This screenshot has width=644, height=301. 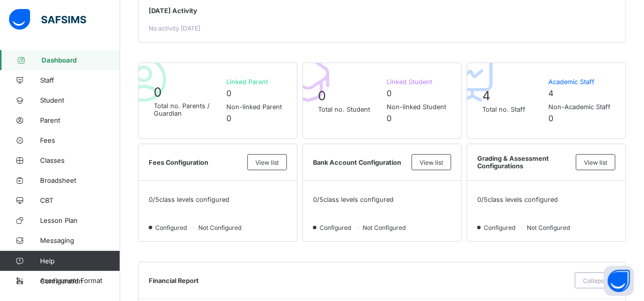 What do you see at coordinates (254, 82) in the screenshot?
I see `span: Linked Parent` at bounding box center [254, 82].